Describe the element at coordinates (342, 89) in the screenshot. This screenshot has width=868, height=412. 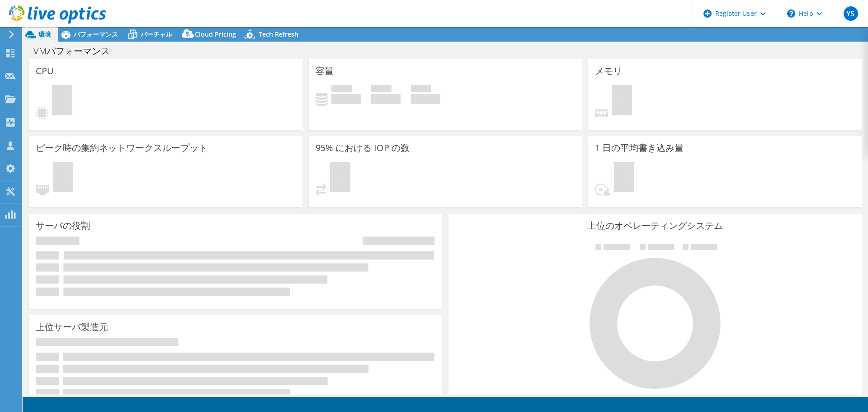
I see `span: 使用済み` at that location.